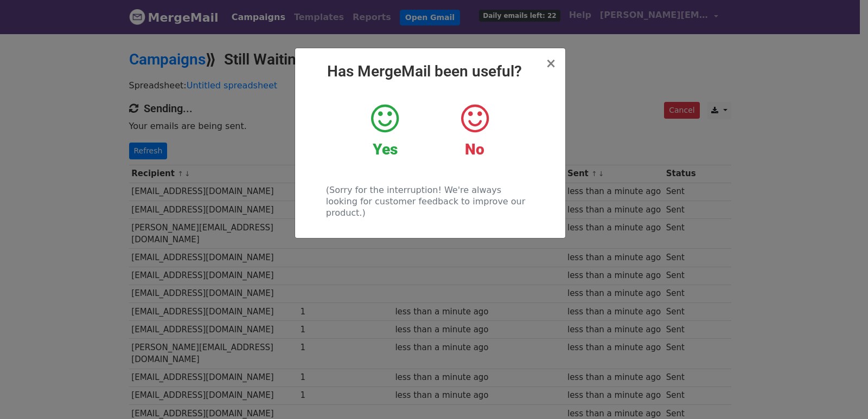  I want to click on a: No, so click(474, 131).